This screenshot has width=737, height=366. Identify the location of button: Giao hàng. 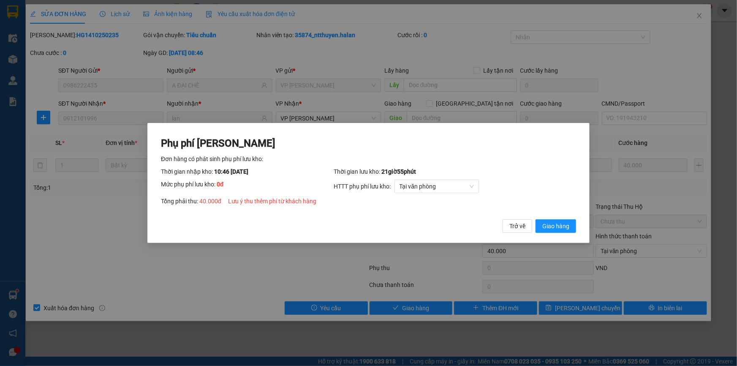
(556, 226).